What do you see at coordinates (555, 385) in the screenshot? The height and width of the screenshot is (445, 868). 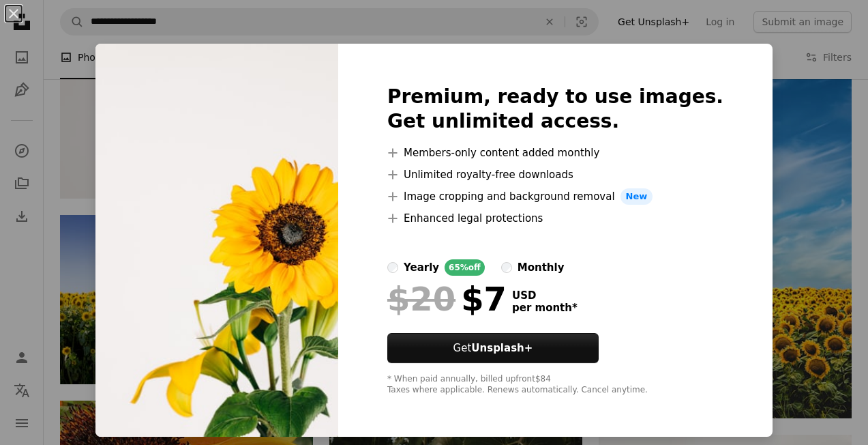 I see `div: * When paid annually, billed upfront $84 Taxes where applicable. Renews automatically. Cancel any...` at bounding box center [555, 385].